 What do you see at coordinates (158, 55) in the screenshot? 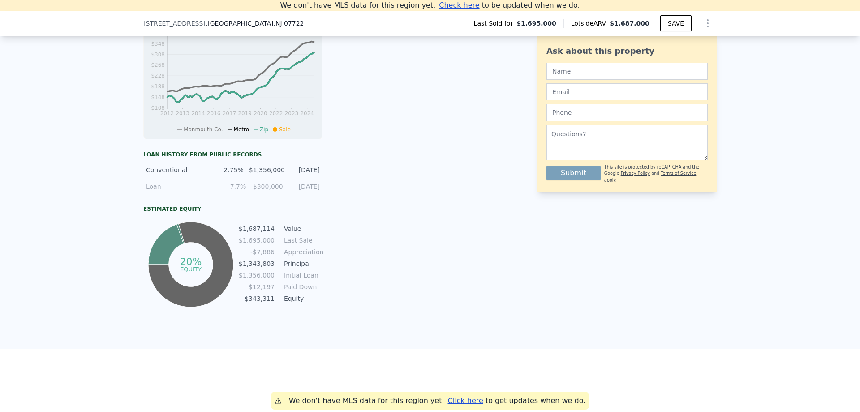
I see `tspan: $308` at bounding box center [158, 55].